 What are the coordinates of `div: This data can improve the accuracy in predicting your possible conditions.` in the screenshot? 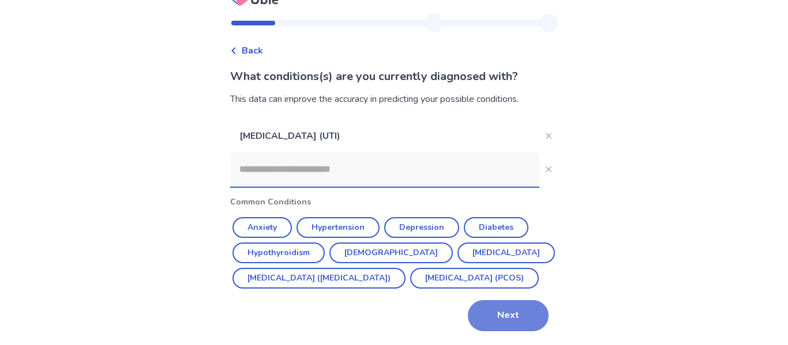 It's located at (394, 99).